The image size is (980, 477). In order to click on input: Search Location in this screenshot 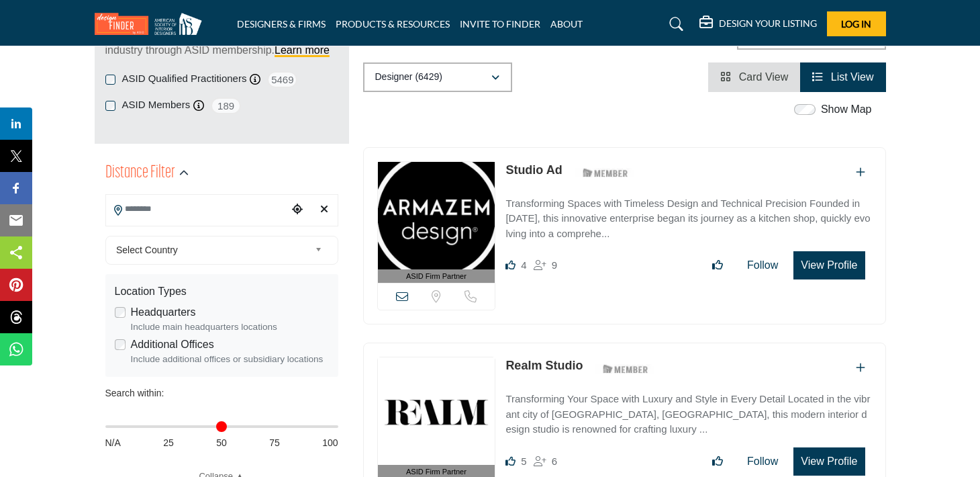, I will do `click(196, 208)`.